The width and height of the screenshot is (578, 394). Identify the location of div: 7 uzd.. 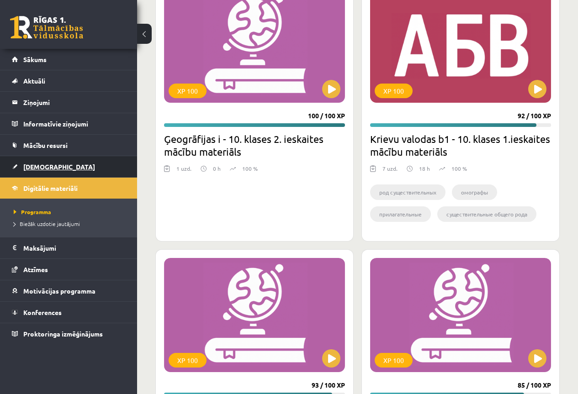
(390, 171).